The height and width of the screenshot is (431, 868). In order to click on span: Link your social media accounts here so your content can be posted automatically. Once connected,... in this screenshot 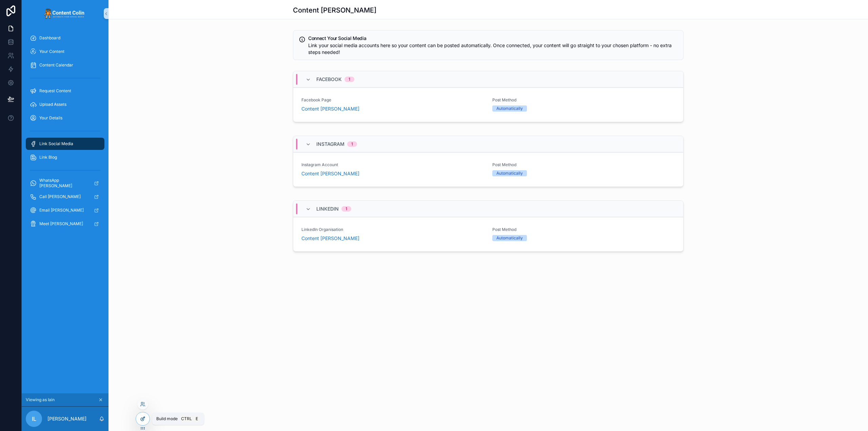, I will do `click(490, 49)`.